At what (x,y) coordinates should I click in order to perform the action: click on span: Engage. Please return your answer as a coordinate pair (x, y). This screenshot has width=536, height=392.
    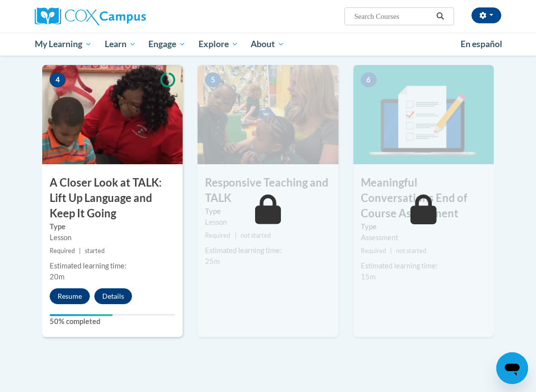
    Looking at the image, I should click on (167, 44).